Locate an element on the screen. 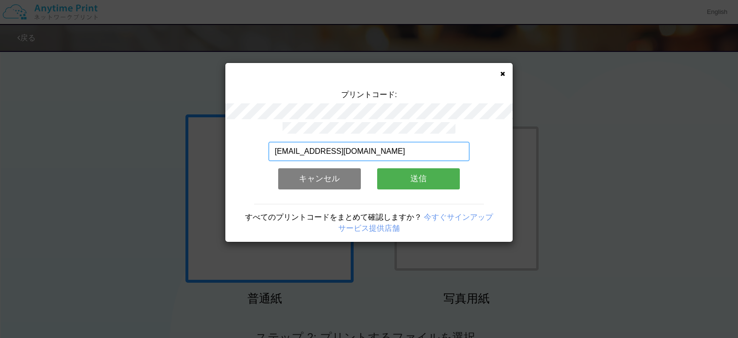 The width and height of the screenshot is (738, 338). span: すべてのプリントコードをまとめて確認しますか？ is located at coordinates (333, 217).